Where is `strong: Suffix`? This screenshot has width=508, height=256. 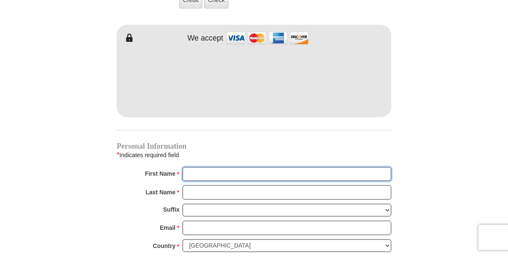 strong: Suffix is located at coordinates (171, 210).